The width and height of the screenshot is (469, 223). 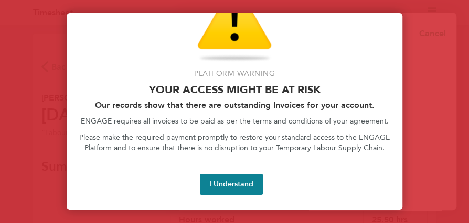 What do you see at coordinates (234, 105) in the screenshot?
I see `h2: Our records show that there are outstanding Invoices for your account.` at bounding box center [234, 105].